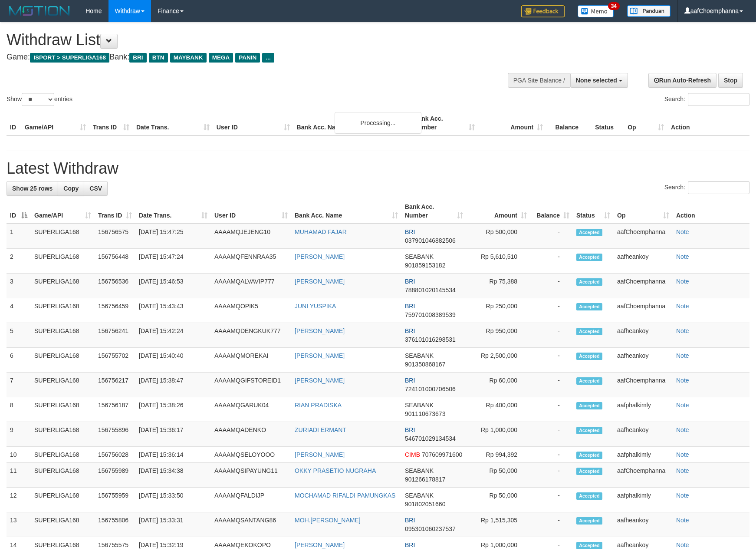  Describe the element at coordinates (346, 211) in the screenshot. I see `th: Bank Acc. Name: activate to sort column ascending` at that location.